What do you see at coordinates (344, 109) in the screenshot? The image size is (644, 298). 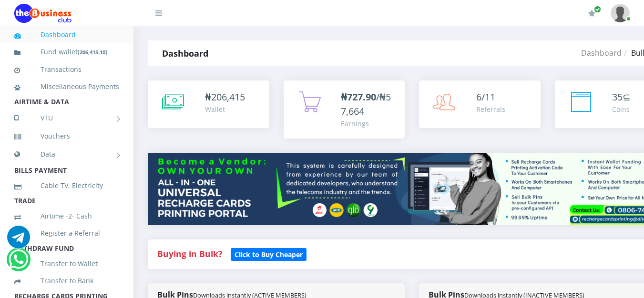 I see `a: ₦727.90/₦57,664 Earnings` at bounding box center [344, 109].